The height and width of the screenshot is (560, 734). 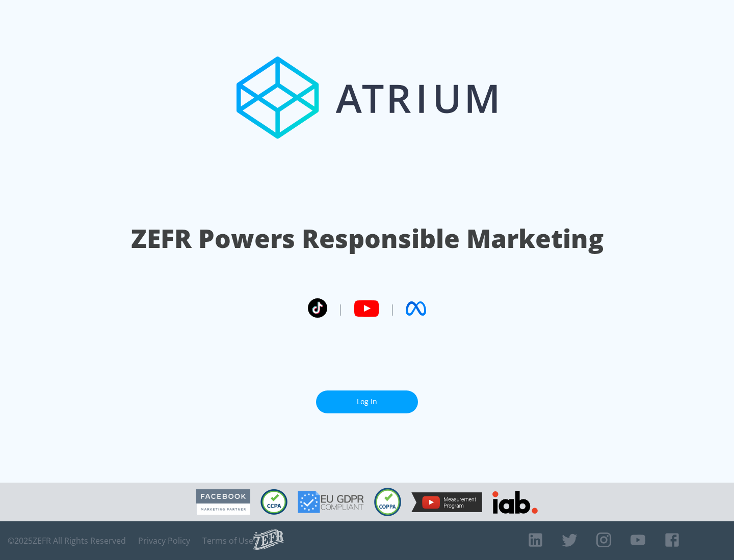 I want to click on span: © 2025 ZEFR All Rights Reserved, so click(x=67, y=541).